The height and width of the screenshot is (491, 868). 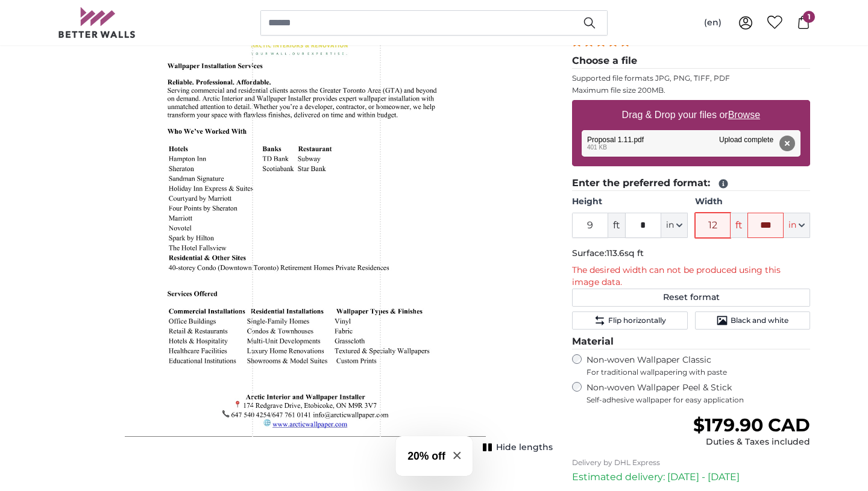 I want to click on label: Non-woven Wallpaper Peel & Stick, so click(x=698, y=393).